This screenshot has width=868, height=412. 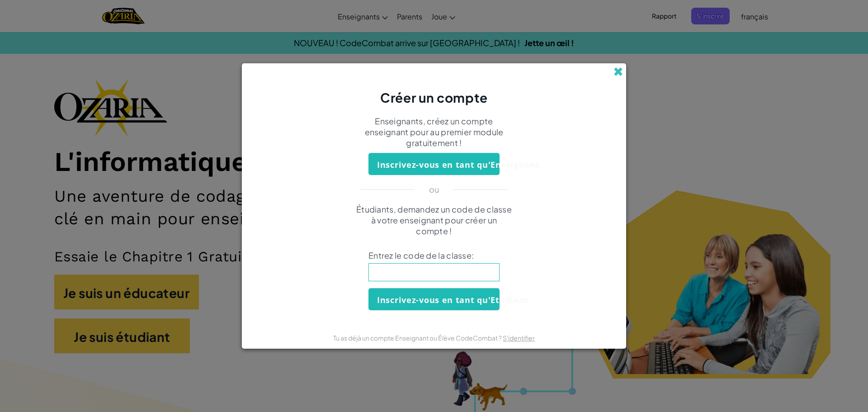 I want to click on font: Enseignants, créez un compte enseignant pour au premier module gratuitement !, so click(x=434, y=132).